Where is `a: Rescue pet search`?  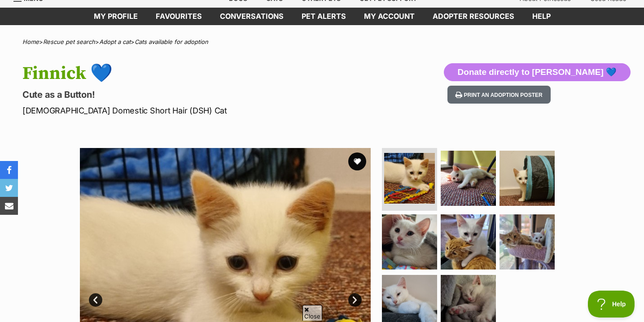 a: Rescue pet search is located at coordinates (69, 42).